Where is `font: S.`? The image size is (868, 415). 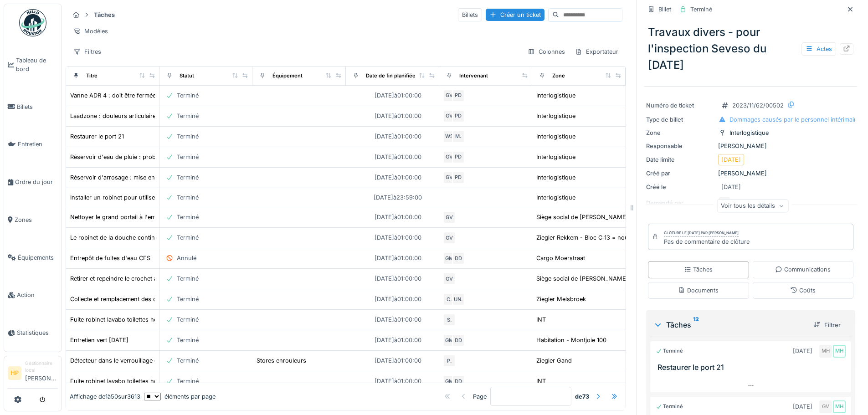 font: S. is located at coordinates (449, 320).